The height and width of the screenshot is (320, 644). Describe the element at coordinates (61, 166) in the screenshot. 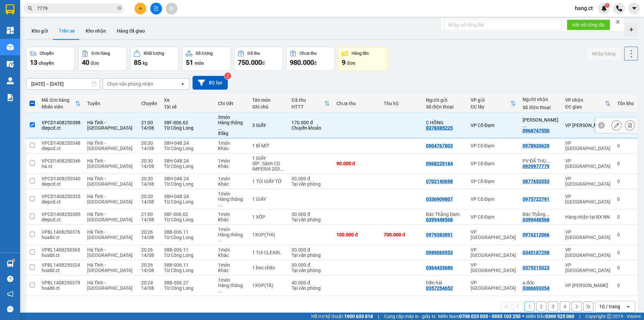

I see `div: na.ct` at that location.